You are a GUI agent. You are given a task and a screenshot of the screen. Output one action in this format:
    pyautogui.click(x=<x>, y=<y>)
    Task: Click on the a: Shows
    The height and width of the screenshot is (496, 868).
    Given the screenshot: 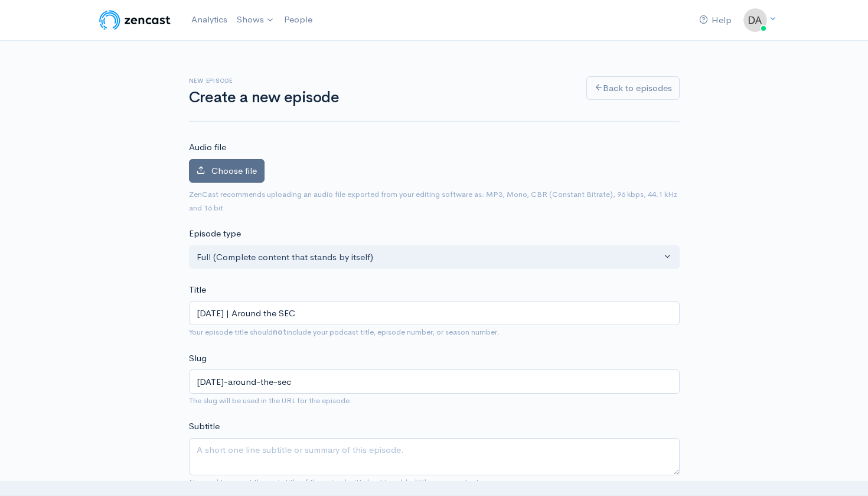 What is the action you would take?
    pyautogui.click(x=255, y=20)
    